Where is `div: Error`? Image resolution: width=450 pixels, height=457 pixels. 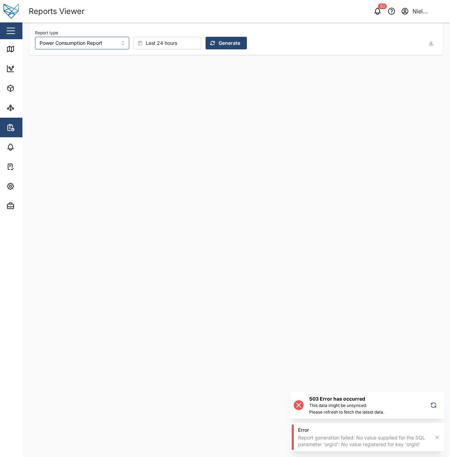 div: Error is located at coordinates (364, 430).